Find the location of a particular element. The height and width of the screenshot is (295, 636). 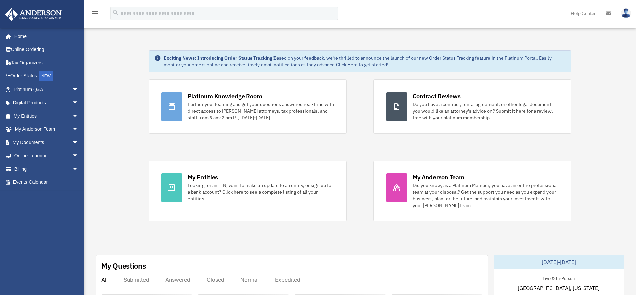

div: Live & In-Person is located at coordinates (558, 277).